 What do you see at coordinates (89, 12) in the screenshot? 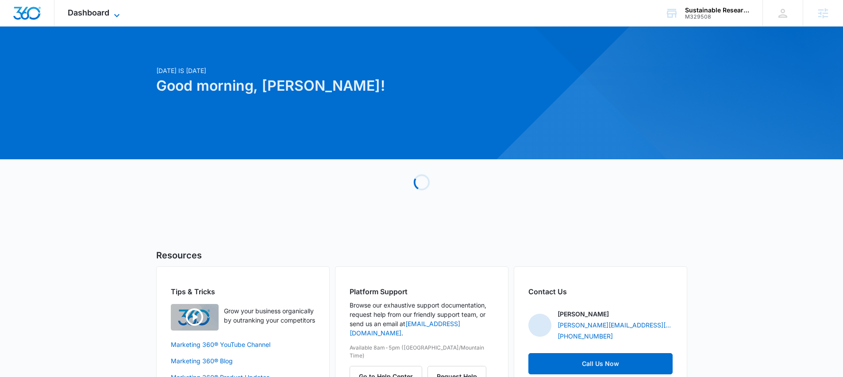
I see `span: Dashboard` at bounding box center [89, 12].